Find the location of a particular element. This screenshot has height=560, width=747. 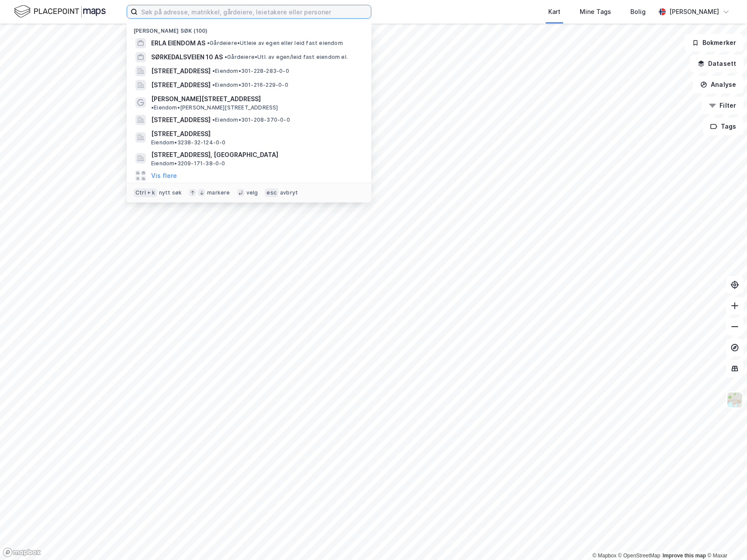

img: logo.f888ab2527a4732fd821a326f86c7f29.svg is located at coordinates (60, 11).